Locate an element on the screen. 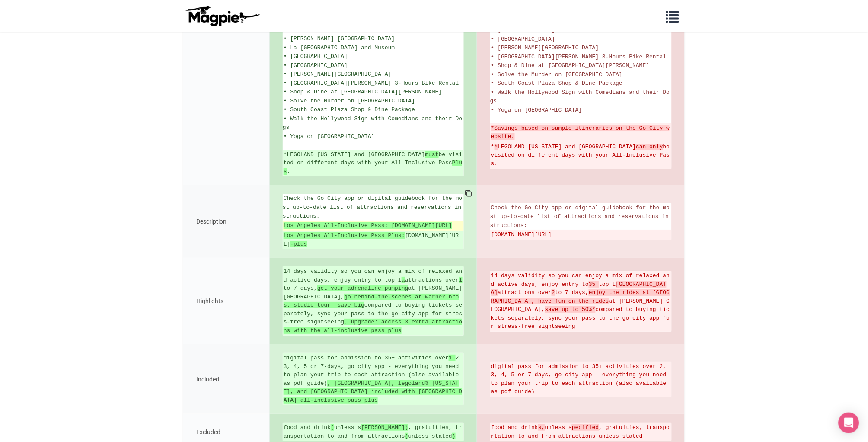  strong: save up to 50%* is located at coordinates (570, 309).